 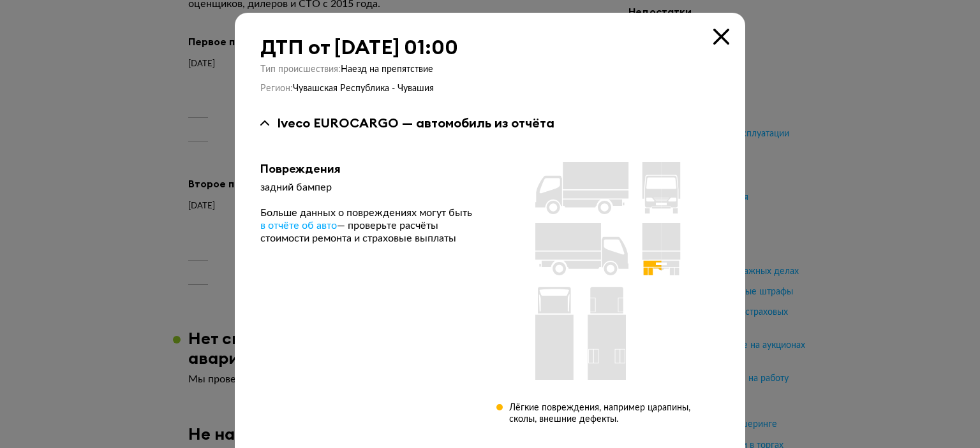 What do you see at coordinates (299, 226) in the screenshot?
I see `span: в отчёте об авто` at bounding box center [299, 226].